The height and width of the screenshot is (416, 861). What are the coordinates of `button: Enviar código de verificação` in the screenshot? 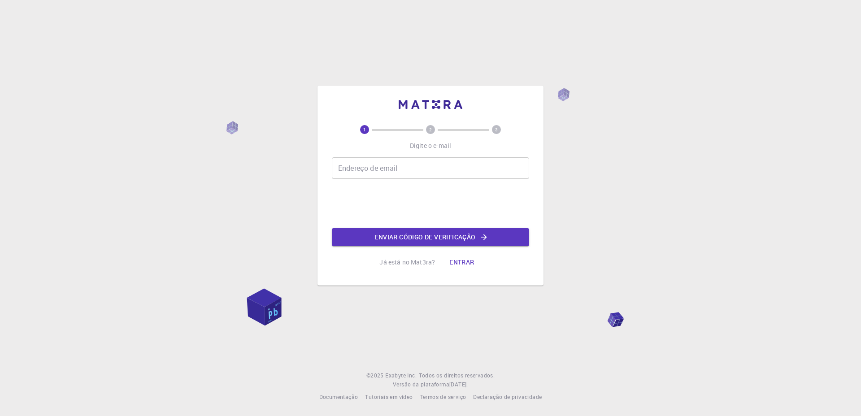 It's located at (430, 237).